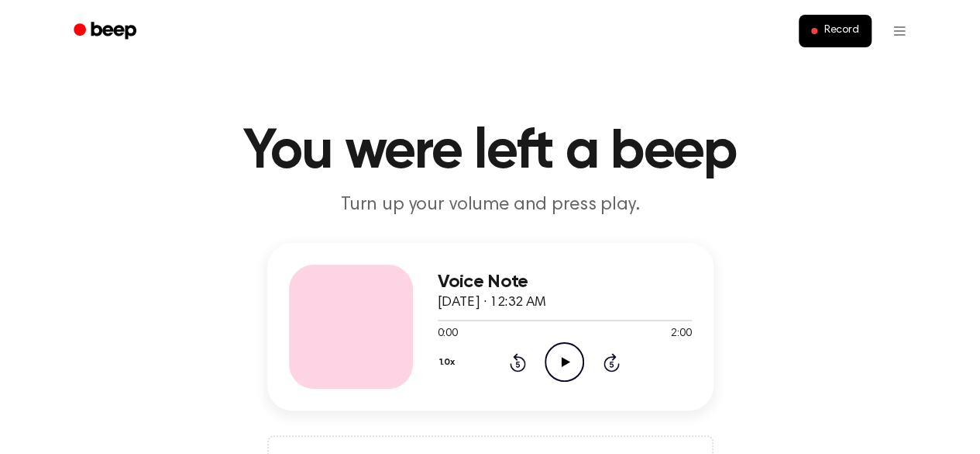 The width and height of the screenshot is (980, 454). I want to click on span: 0:00, so click(448, 334).